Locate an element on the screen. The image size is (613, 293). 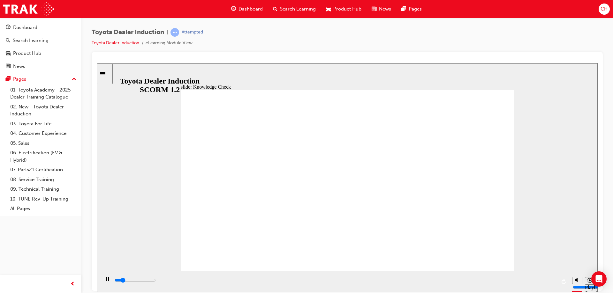
a: 09. Technical Training is located at coordinates (43, 189).